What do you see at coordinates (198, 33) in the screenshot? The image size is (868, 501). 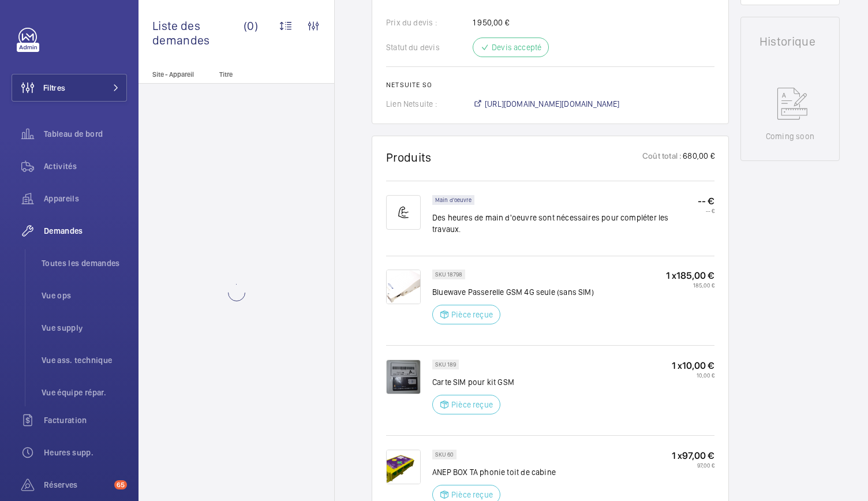 I see `span: Liste des demandes` at bounding box center [198, 33].